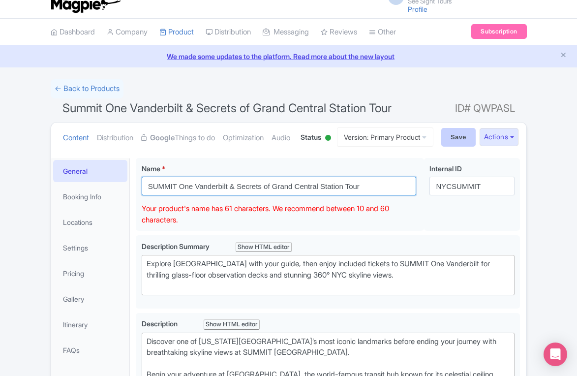 This screenshot has width=577, height=376. I want to click on span: Description Summary, so click(176, 246).